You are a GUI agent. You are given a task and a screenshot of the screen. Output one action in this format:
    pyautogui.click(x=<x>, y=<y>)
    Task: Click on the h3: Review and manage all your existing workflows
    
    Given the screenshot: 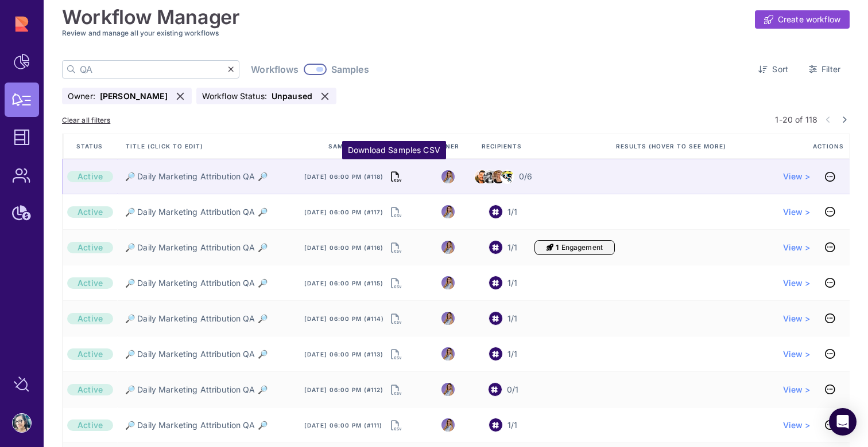 What is the action you would take?
    pyautogui.click(x=456, y=32)
    